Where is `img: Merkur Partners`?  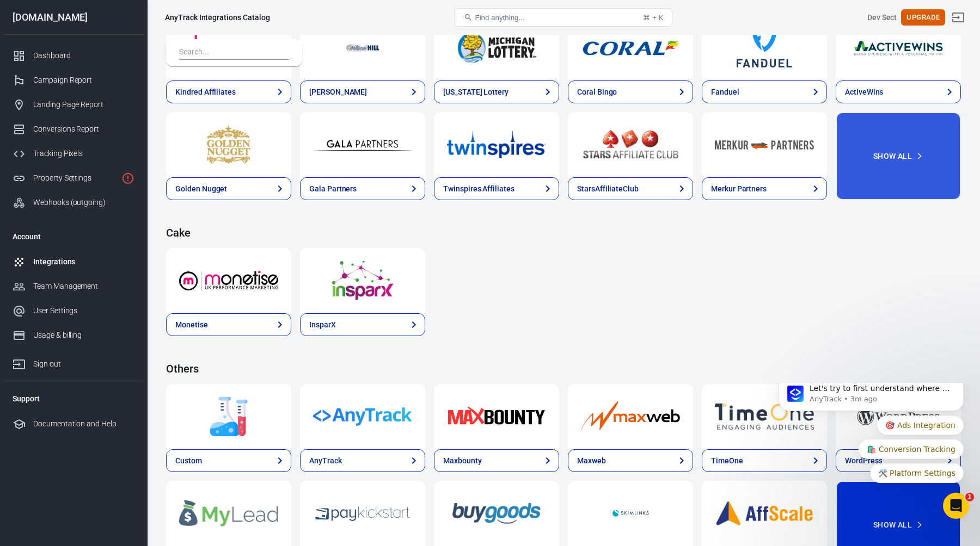 img: Merkur Partners is located at coordinates (764, 145).